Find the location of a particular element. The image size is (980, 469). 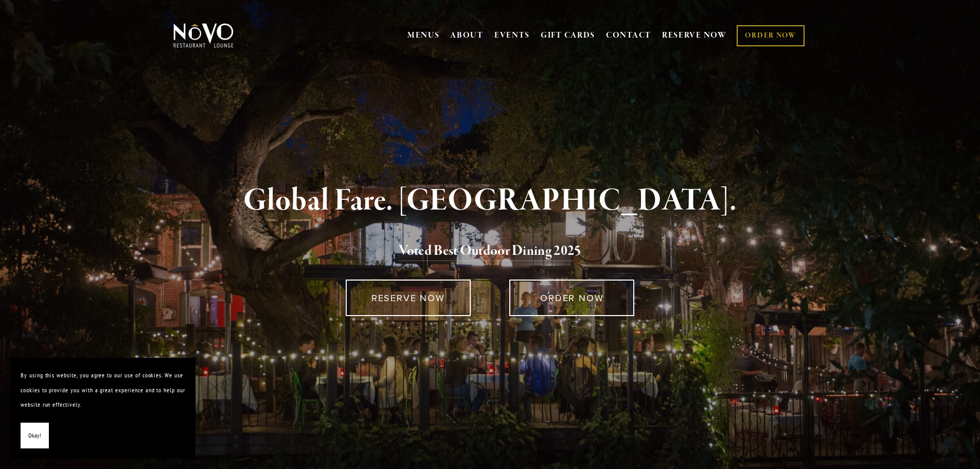

a: EVENTS is located at coordinates (511, 35).